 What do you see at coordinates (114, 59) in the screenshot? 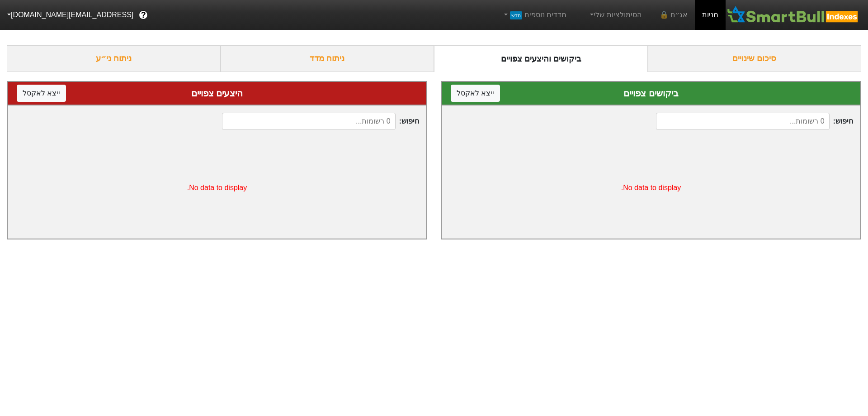
I see `div: ניתוח ני״ע` at bounding box center [114, 59].